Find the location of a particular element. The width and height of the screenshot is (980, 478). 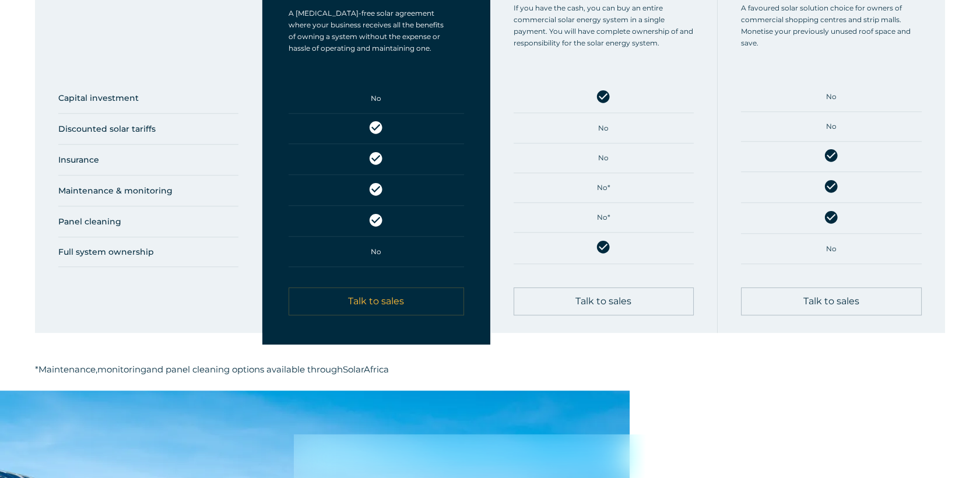

span: Maintenance, is located at coordinates (67, 369).